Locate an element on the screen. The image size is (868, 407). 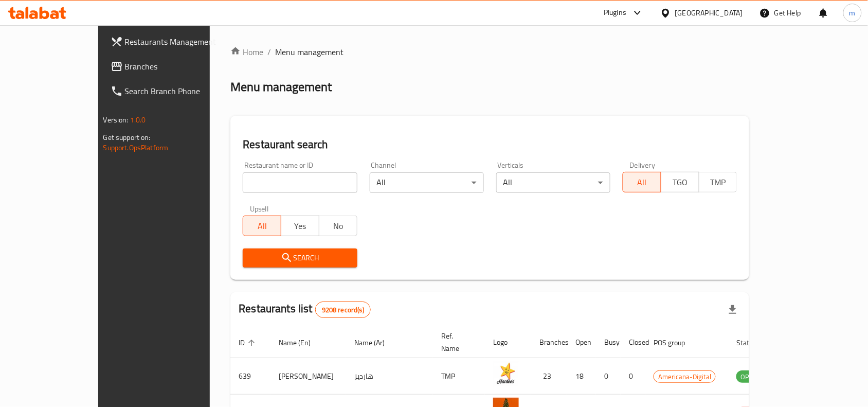
label: Delivery is located at coordinates (643, 165).